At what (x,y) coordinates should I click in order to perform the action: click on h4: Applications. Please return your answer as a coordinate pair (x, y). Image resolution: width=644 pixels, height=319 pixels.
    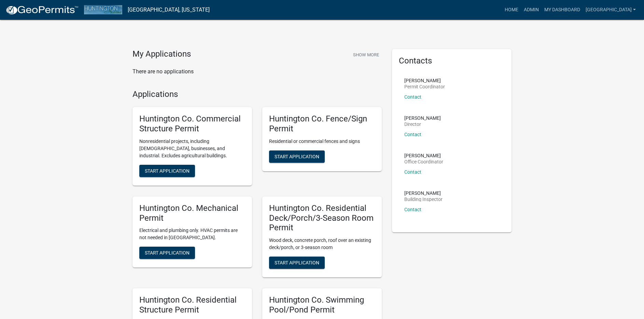
    Looking at the image, I should click on (257, 94).